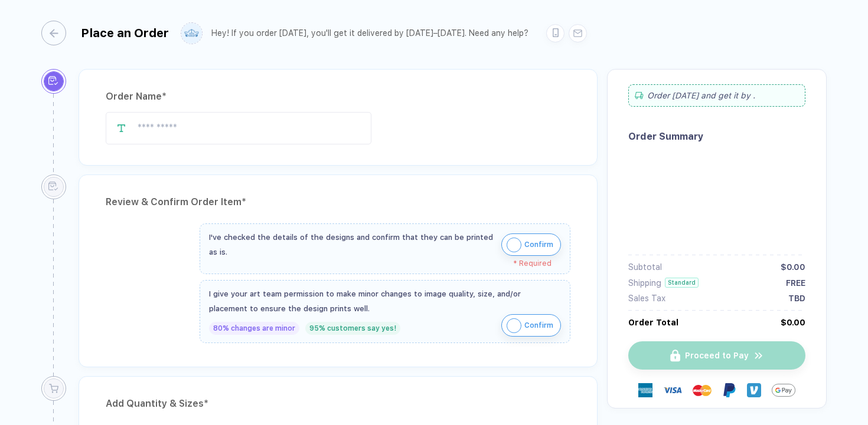 Image resolution: width=868 pixels, height=425 pixels. Describe the element at coordinates (645, 283) in the screenshot. I see `div: Shipping` at that location.